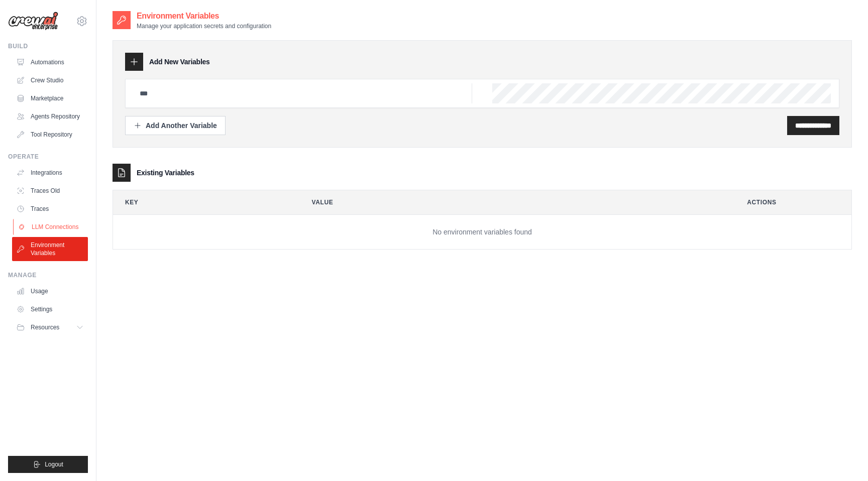  Describe the element at coordinates (50, 173) in the screenshot. I see `a: Integrations` at that location.